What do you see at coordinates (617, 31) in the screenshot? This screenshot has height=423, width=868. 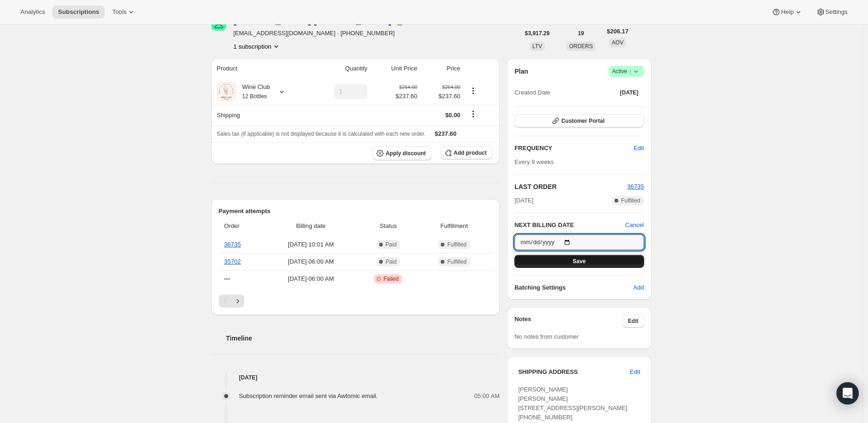 I see `span: $206.17` at bounding box center [617, 31].